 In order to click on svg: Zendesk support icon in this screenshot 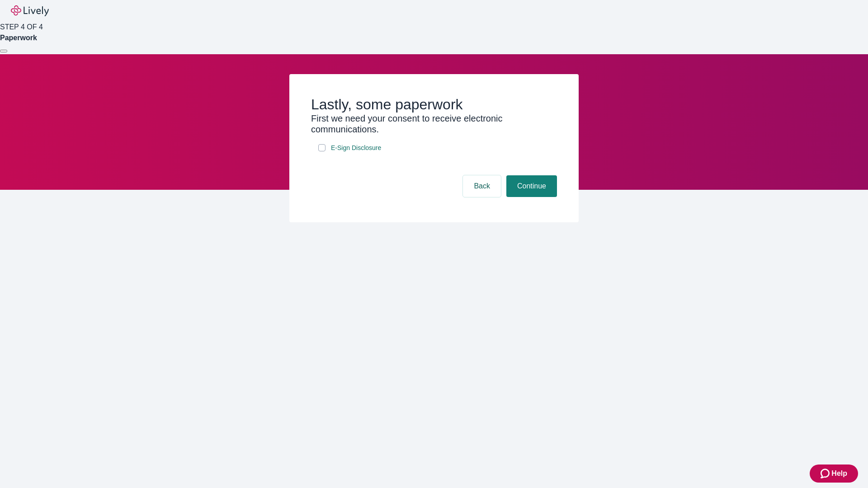, I will do `click(826, 474)`.